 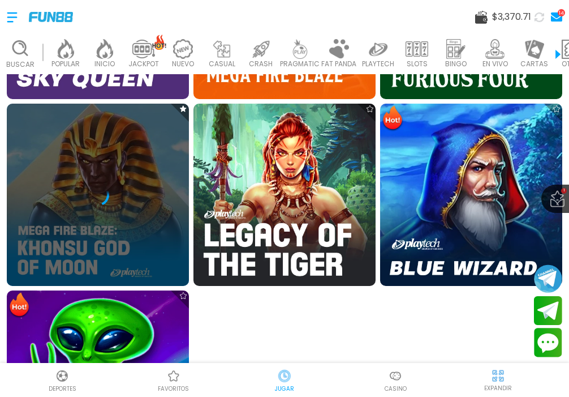 What do you see at coordinates (66, 64) in the screenshot?
I see `p: POPULAR` at bounding box center [66, 64].